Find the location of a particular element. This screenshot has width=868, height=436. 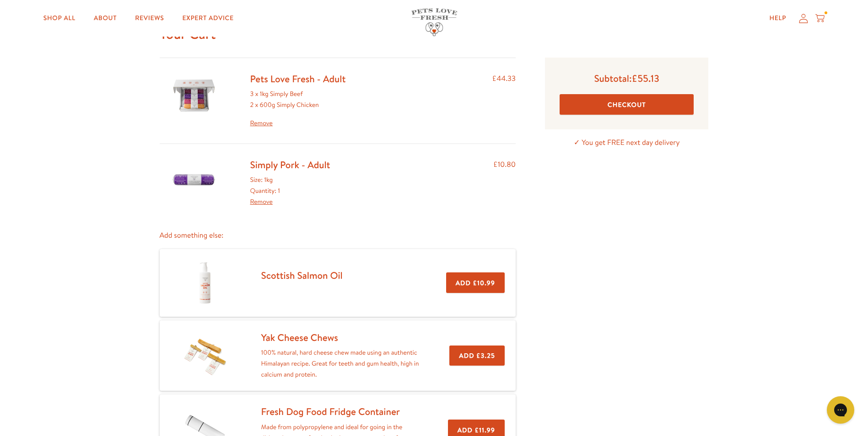

img: Simply Pork - Adult - 1kg is located at coordinates (194, 181).